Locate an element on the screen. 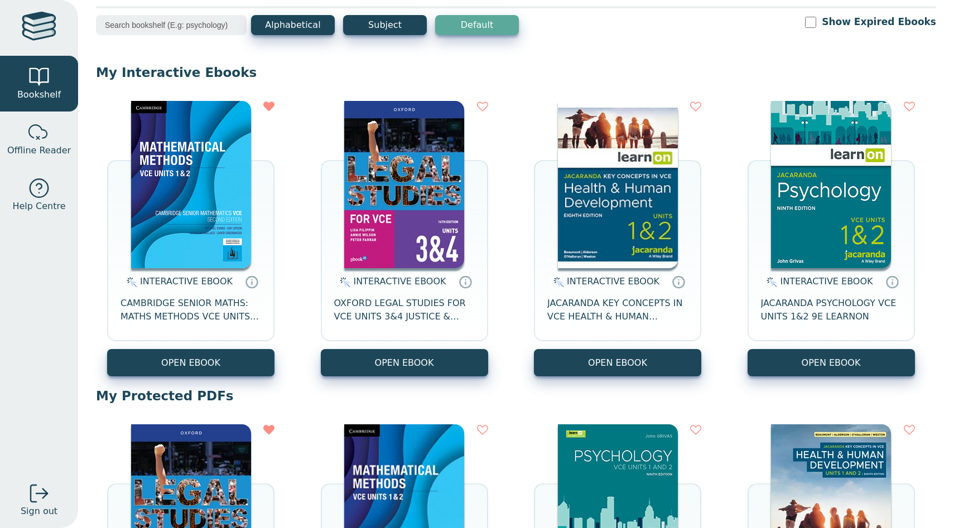 The width and height of the screenshot is (954, 528). img: 0b3c2c99-4463-4df4-a628-40244046fa74.png is located at coordinates (191, 185).